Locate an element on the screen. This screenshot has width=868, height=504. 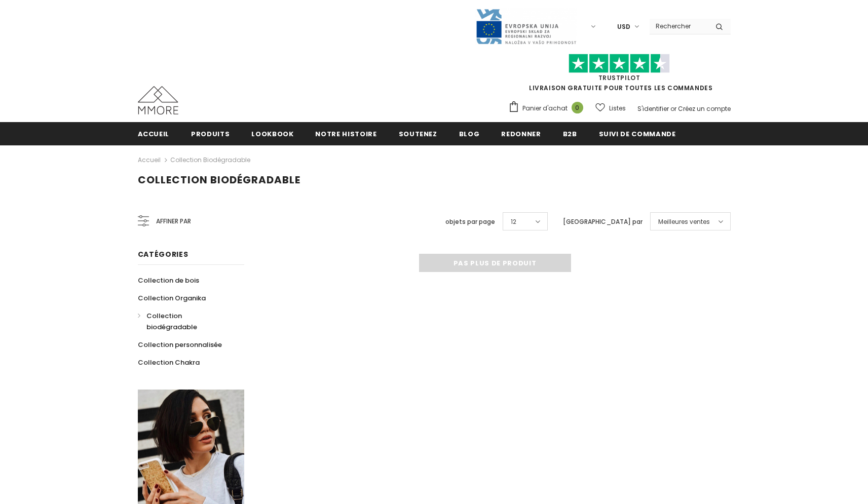
img: Faites confiance aux étoiles pilotes is located at coordinates (619, 63).